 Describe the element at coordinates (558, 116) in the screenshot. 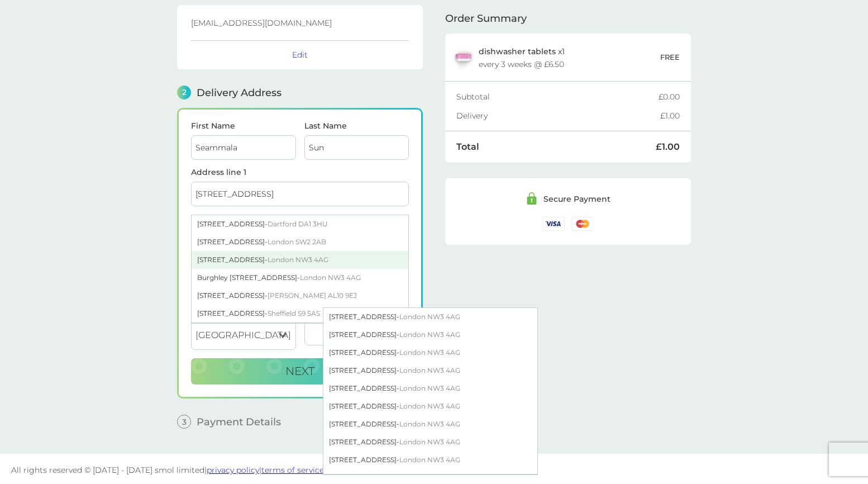

I see `div: Delivery` at that location.